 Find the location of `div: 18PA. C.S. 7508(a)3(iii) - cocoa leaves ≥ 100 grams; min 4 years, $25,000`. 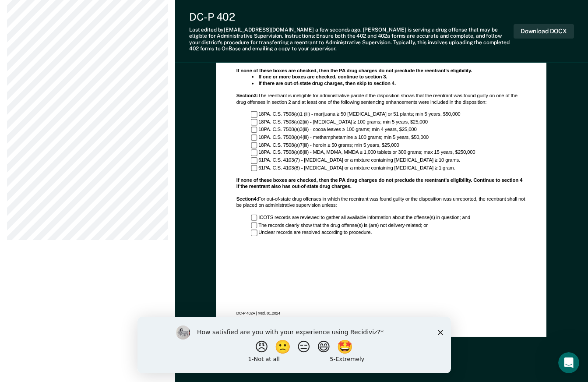

div: 18PA. C.S. 7508(a)3(iii) - cocoa leaves ≥ 100 grams; min 4 years, $25,000 is located at coordinates (388, 130).